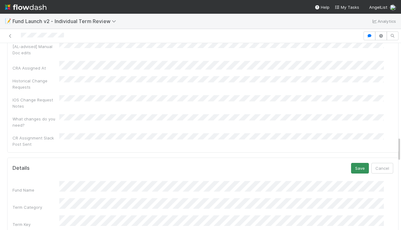 The image size is (401, 230). What do you see at coordinates (347, 7) in the screenshot?
I see `span: My Tasks` at bounding box center [347, 7].